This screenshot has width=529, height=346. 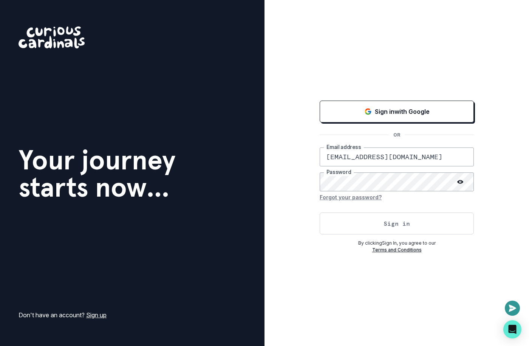 I want to click on p: Don't have an account?, so click(x=62, y=315).